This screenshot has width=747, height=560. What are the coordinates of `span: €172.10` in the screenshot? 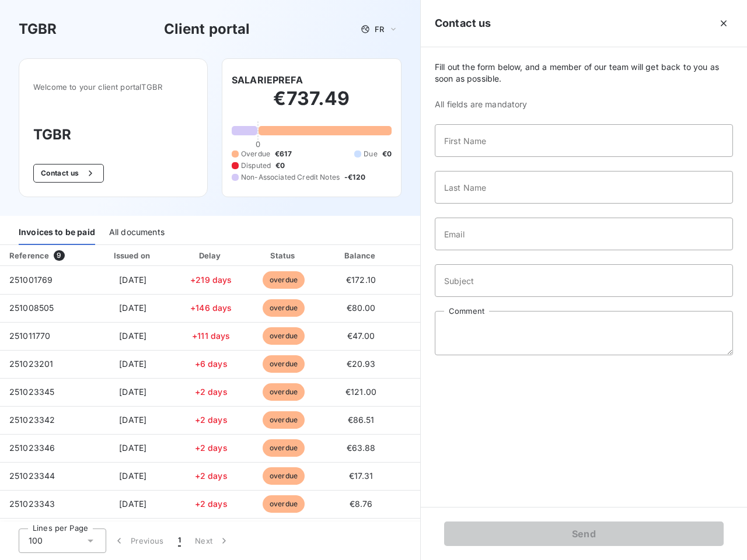 It's located at (360, 280).